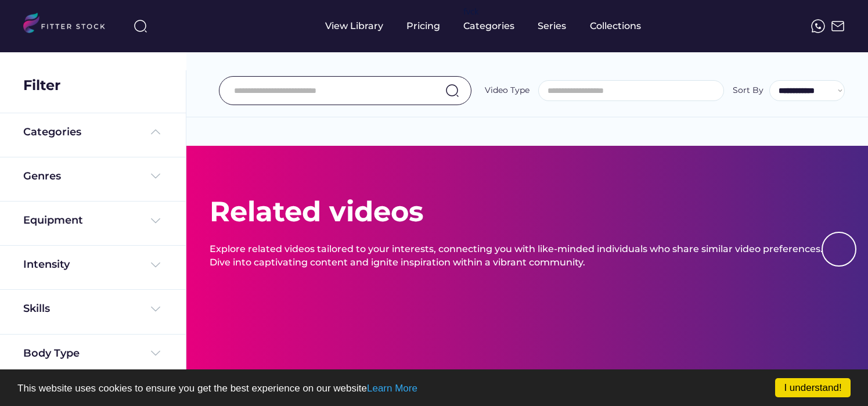  What do you see at coordinates (452, 91) in the screenshot?
I see `img: search-normal.svg` at bounding box center [452, 91].